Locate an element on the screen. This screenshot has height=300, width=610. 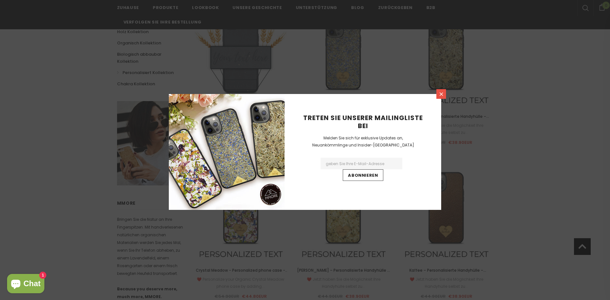
span: Treten Sie unserer Mailingliste bei is located at coordinates (363, 122).